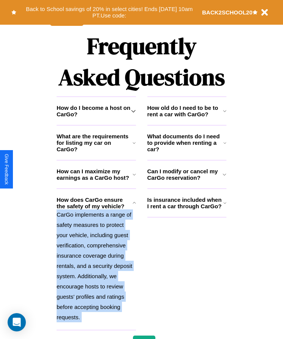 The height and width of the screenshot is (339, 283). What do you see at coordinates (17, 323) in the screenshot?
I see `div: Open Intercom Messenger` at bounding box center [17, 323].